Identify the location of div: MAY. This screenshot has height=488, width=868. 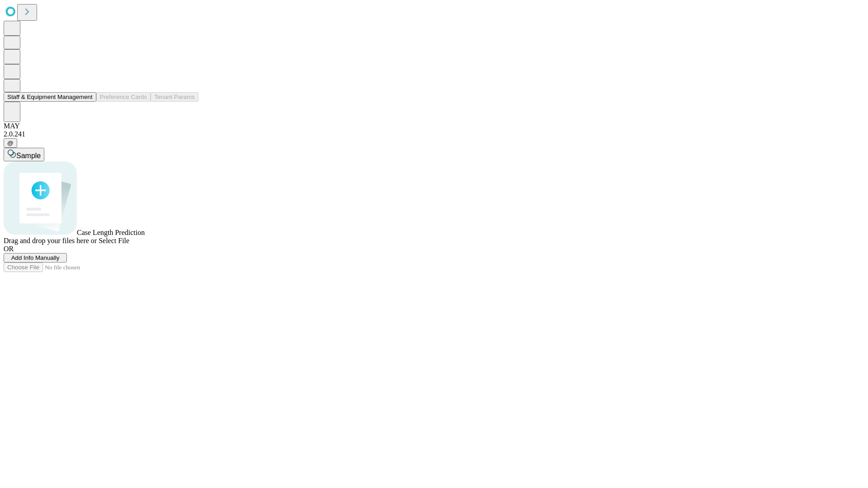
(434, 126).